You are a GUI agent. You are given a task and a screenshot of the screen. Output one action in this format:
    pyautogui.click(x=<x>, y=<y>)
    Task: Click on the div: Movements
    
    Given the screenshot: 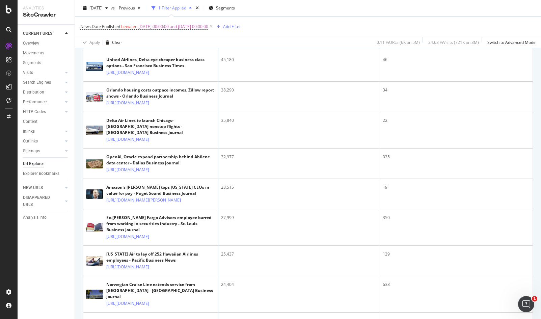 What is the action you would take?
    pyautogui.click(x=33, y=53)
    